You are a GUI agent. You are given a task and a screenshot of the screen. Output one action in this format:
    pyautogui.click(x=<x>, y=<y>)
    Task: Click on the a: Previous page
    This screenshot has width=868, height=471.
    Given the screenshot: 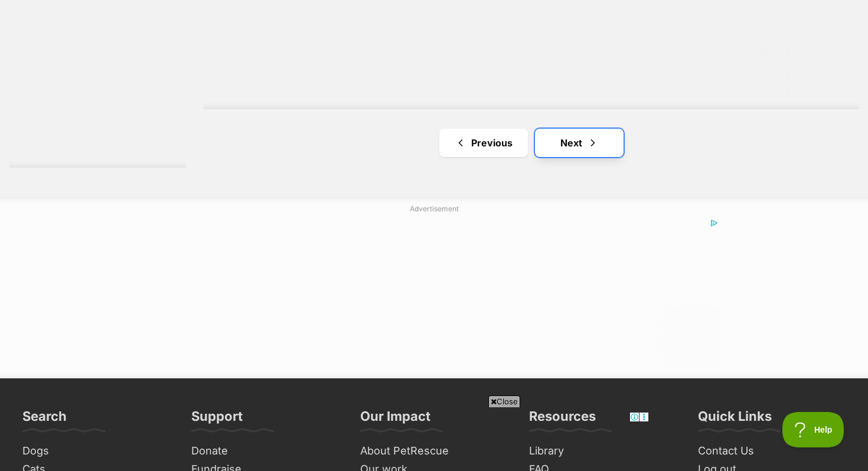 What is the action you would take?
    pyautogui.click(x=483, y=142)
    